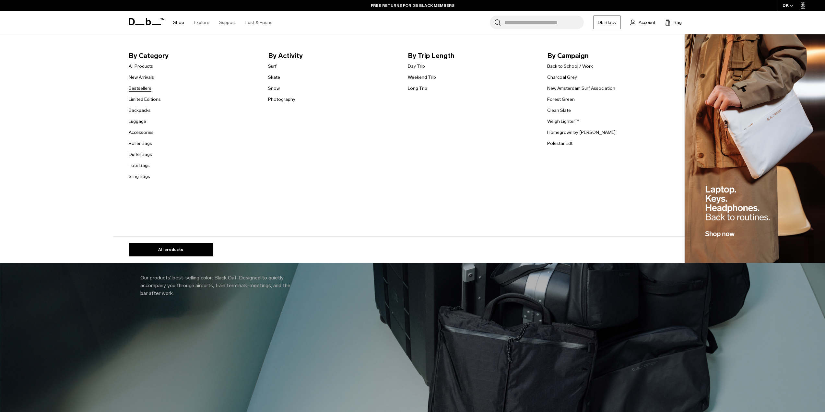 This screenshot has height=412, width=825. I want to click on a: Luggage, so click(137, 121).